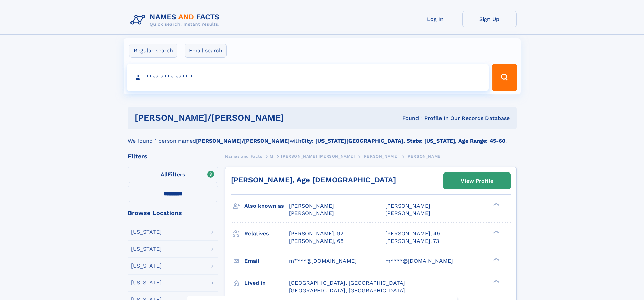 Image resolution: width=644 pixels, height=300 pixels. I want to click on a: View Profile, so click(477, 181).